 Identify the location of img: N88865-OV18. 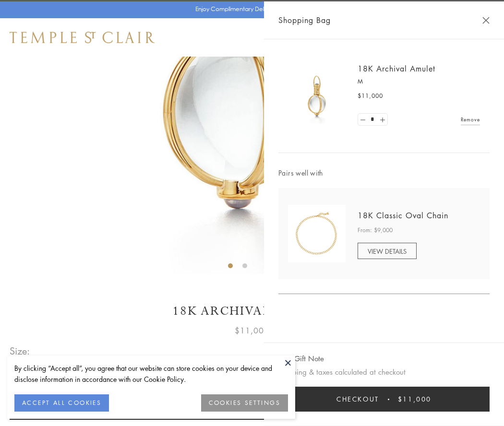
(316, 234).